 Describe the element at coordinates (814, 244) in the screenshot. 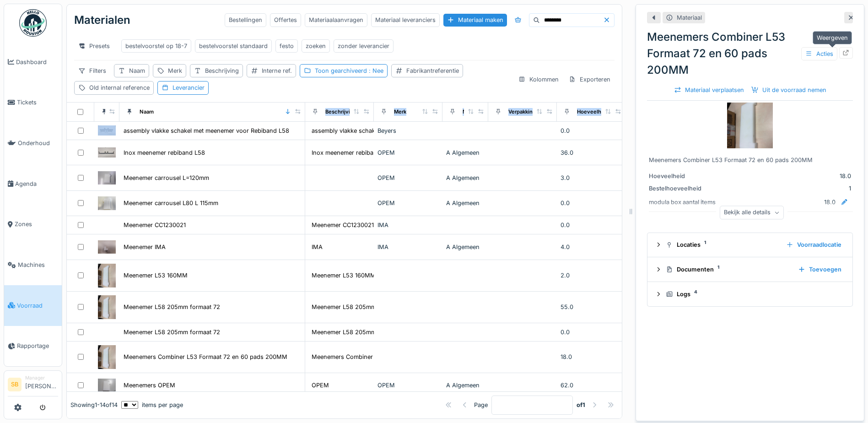

I see `div: Voorraadlocatie` at that location.